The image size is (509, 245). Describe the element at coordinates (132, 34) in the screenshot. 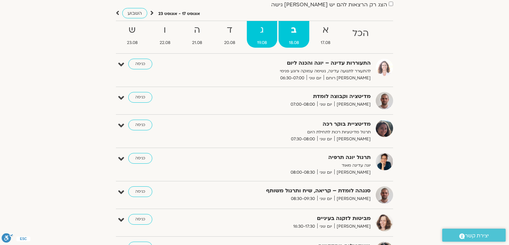

I see `a: ש23.08` at that location.